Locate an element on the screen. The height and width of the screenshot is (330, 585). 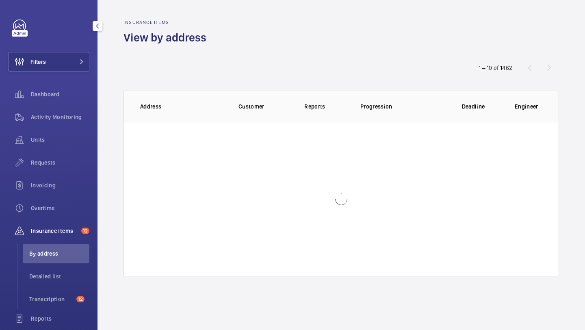
p: Reports is located at coordinates (315, 106).